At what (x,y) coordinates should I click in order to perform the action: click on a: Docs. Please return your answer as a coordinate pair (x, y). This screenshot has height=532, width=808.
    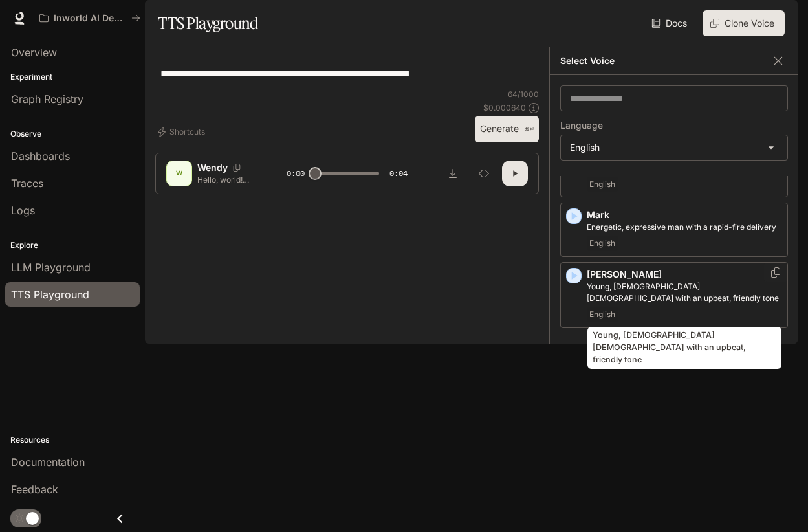
    Looking at the image, I should click on (670, 23).